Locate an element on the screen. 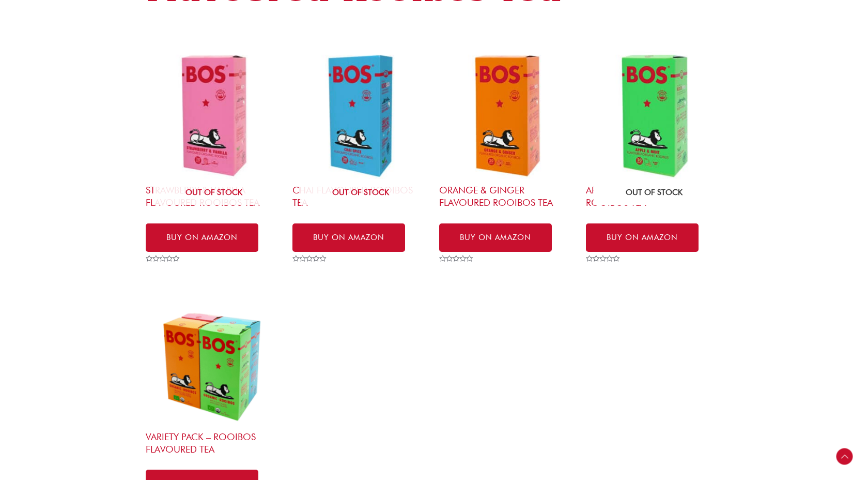 The image size is (868, 480). img: Strawberry & Vanilla Flavoured Rooibos Tea is located at coordinates (214, 116).